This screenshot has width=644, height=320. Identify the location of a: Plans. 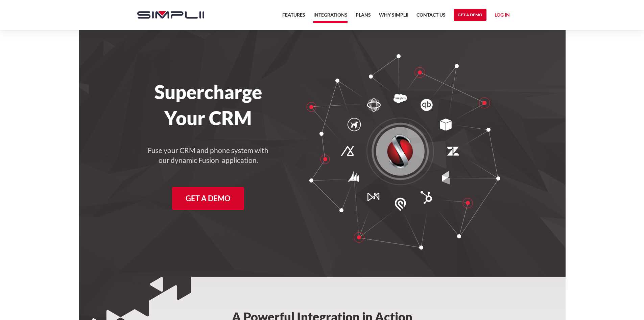
(363, 17).